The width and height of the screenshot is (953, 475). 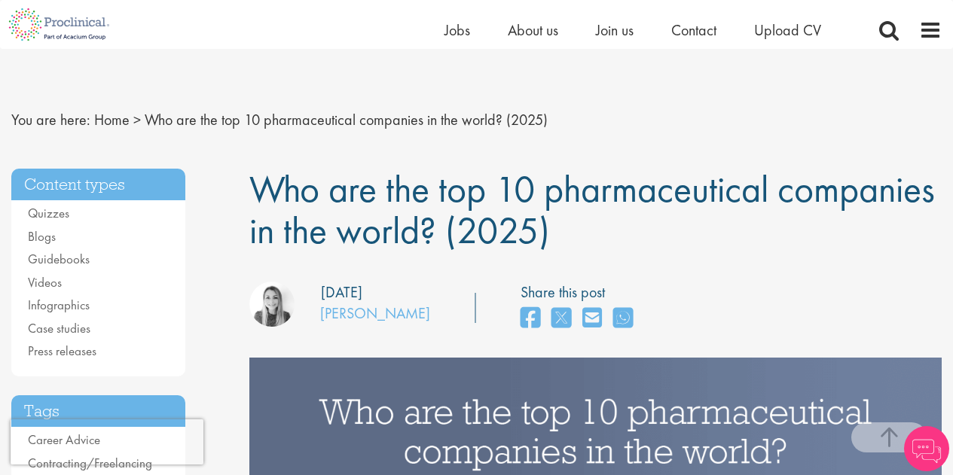 What do you see at coordinates (41, 237) in the screenshot?
I see `a: Blogs` at bounding box center [41, 237].